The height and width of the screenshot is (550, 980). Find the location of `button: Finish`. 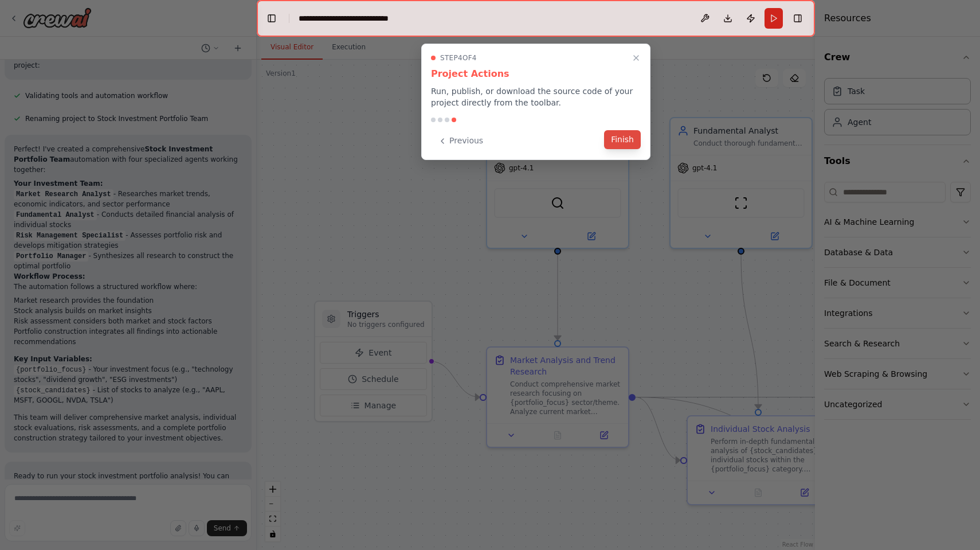

button: Finish is located at coordinates (622, 139).